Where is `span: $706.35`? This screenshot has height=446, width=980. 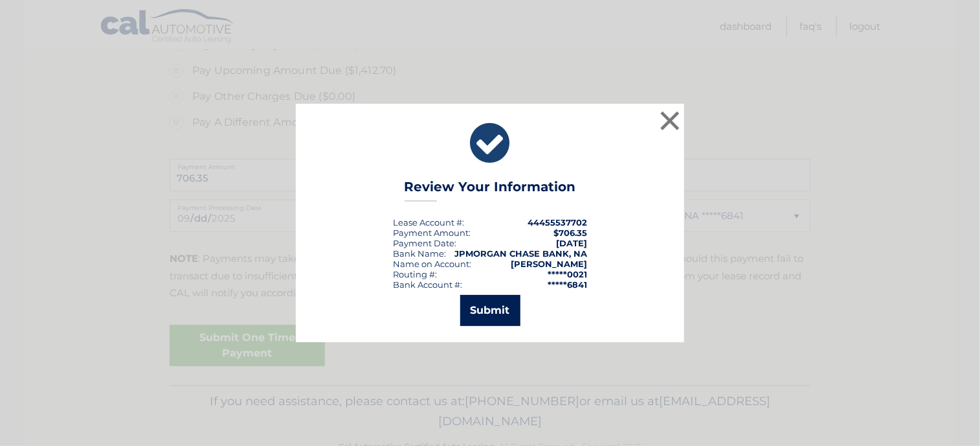
span: $706.35 is located at coordinates (570, 232).